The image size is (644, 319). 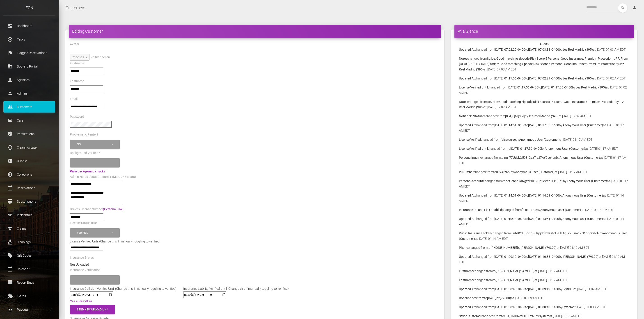 I want to click on b: Persona Inquiry, so click(x=470, y=158).